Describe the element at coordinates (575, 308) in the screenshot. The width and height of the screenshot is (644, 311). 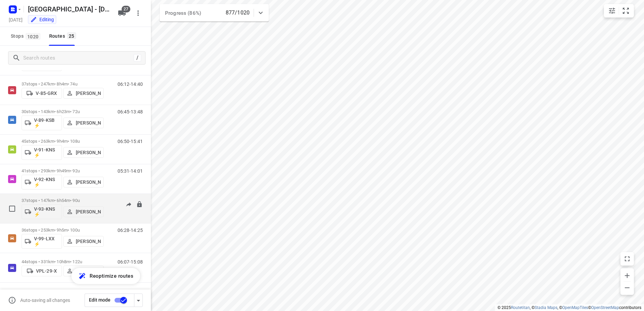
I see `a: OpenMapTiles` at that location.